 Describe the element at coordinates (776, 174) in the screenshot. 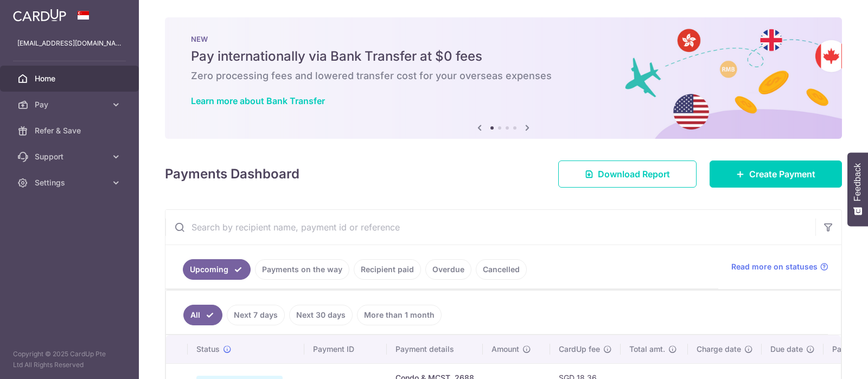

I see `a: Create Payment` at that location.